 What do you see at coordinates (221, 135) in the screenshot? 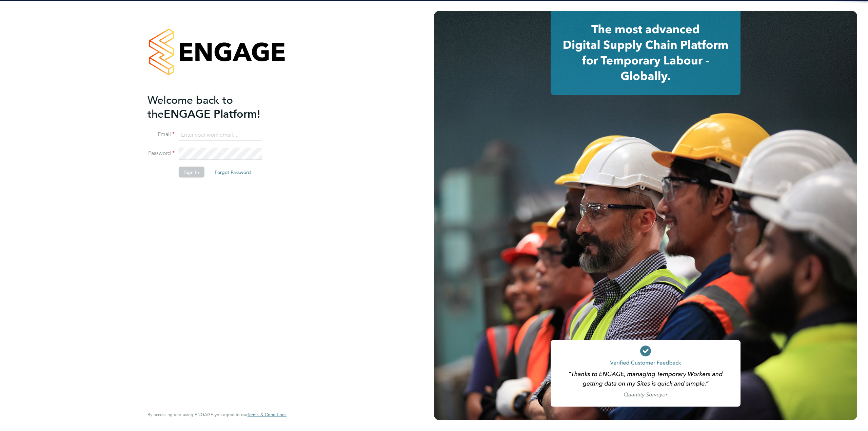
I see `input: Enter your work email...` at bounding box center [221, 135].